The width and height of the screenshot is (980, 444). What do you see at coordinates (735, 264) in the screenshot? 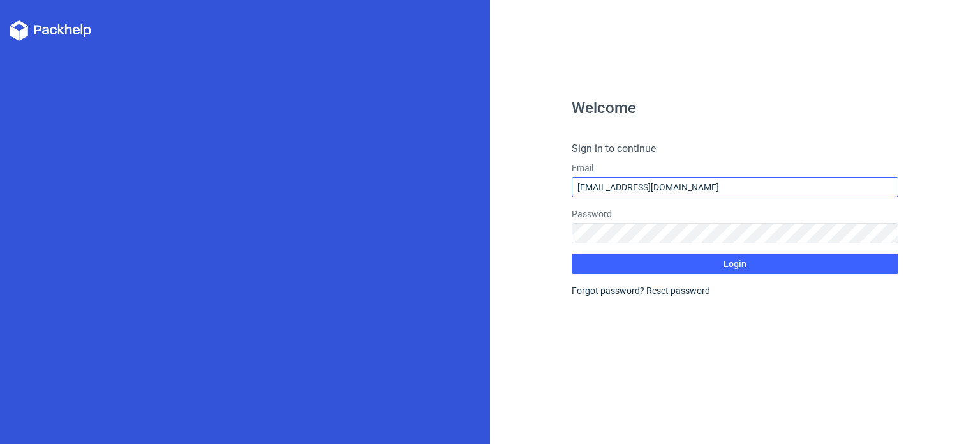
I see `span: Login` at bounding box center [735, 264].